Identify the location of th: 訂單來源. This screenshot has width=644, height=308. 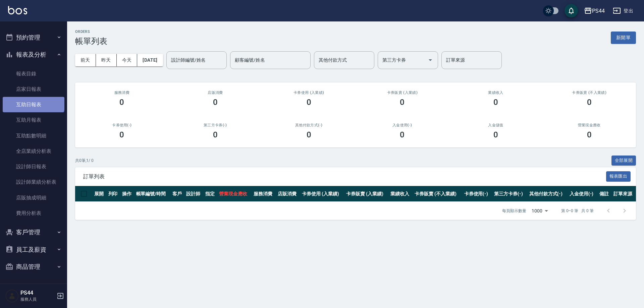
(624, 194).